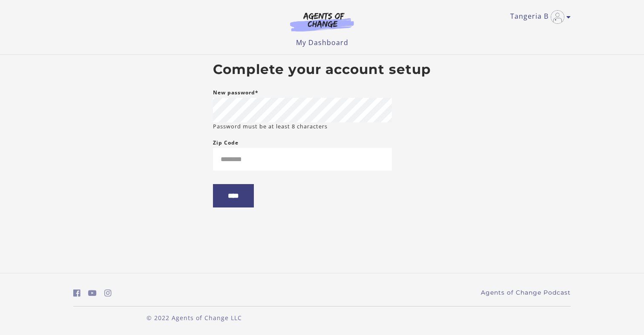 This screenshot has width=644, height=335. What do you see at coordinates (226, 143) in the screenshot?
I see `label: Zip Code` at bounding box center [226, 143].